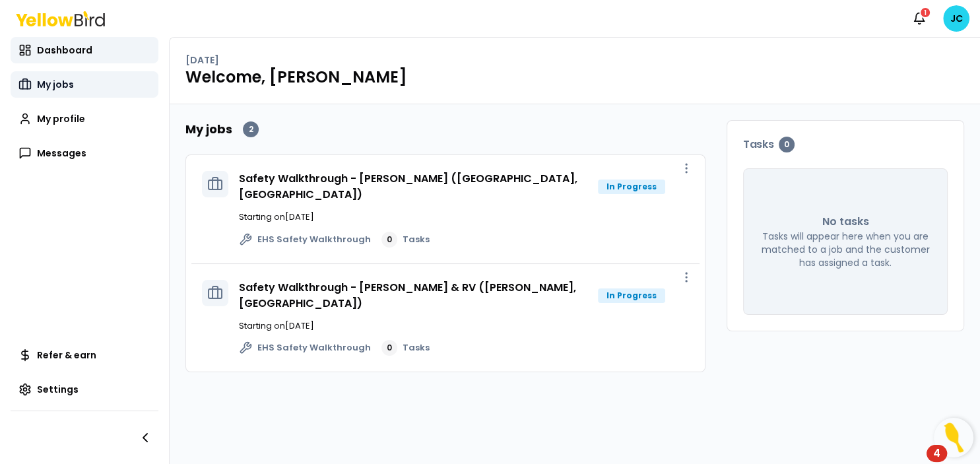 The image size is (980, 464). What do you see at coordinates (846, 222) in the screenshot?
I see `p: No tasks` at bounding box center [846, 222].